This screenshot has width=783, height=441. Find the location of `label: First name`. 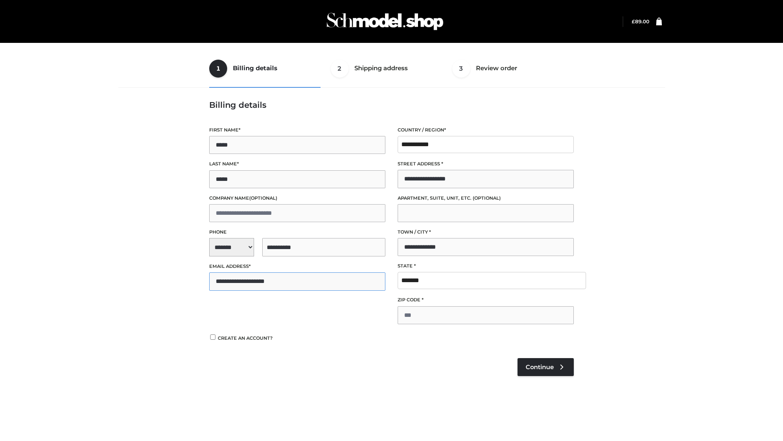

label: First name is located at coordinates (297, 130).